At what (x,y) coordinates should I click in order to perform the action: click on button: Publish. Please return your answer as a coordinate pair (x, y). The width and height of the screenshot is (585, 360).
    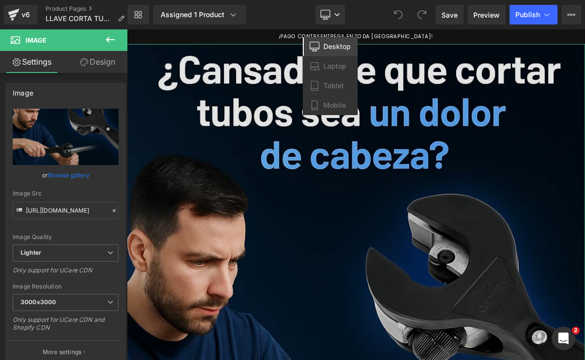
    Looking at the image, I should click on (533, 15).